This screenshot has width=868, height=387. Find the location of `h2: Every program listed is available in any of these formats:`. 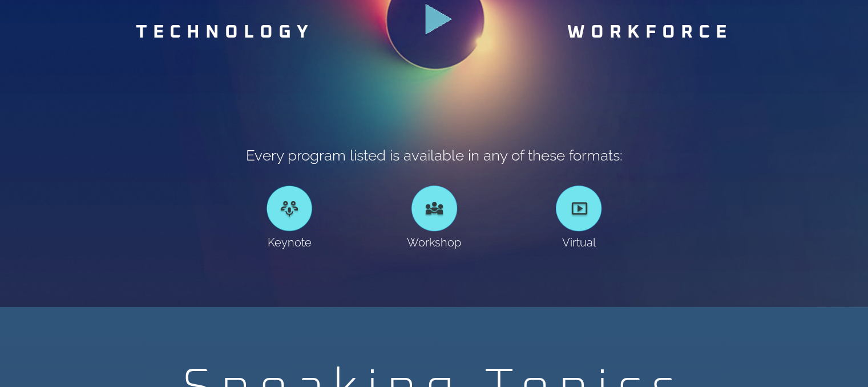

h2: Every program listed is available in any of these formats: is located at coordinates (434, 156).